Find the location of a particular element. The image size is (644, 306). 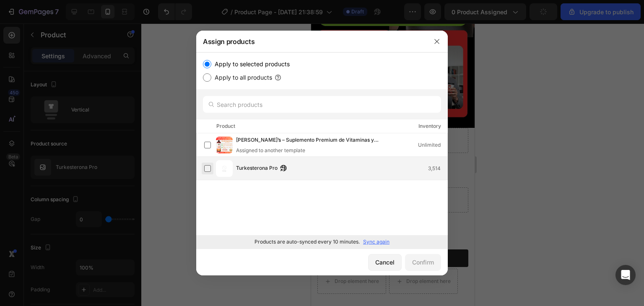

div: Open Intercom Messenger is located at coordinates (626, 275).